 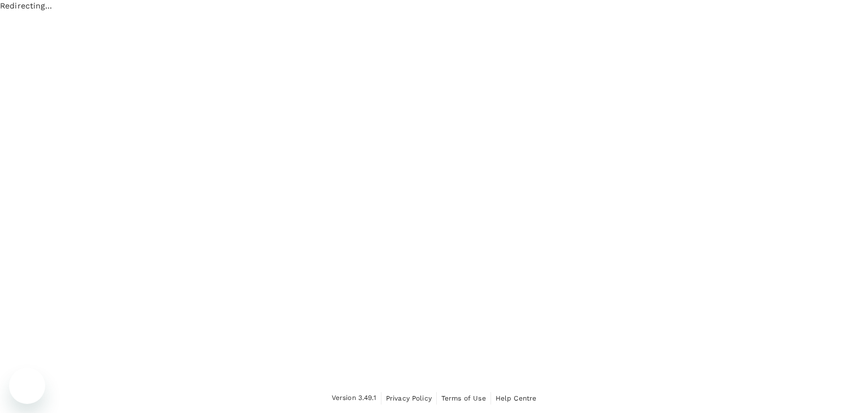 I want to click on a: Terms of Use, so click(x=463, y=398).